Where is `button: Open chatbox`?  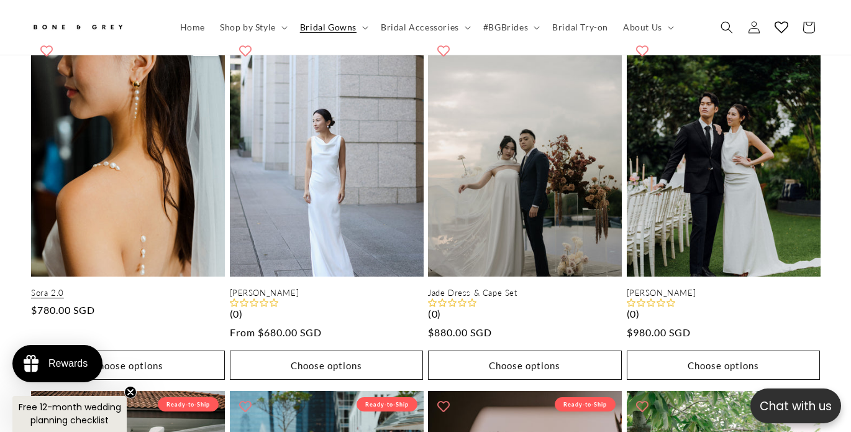
button: Open chatbox is located at coordinates (796, 406).